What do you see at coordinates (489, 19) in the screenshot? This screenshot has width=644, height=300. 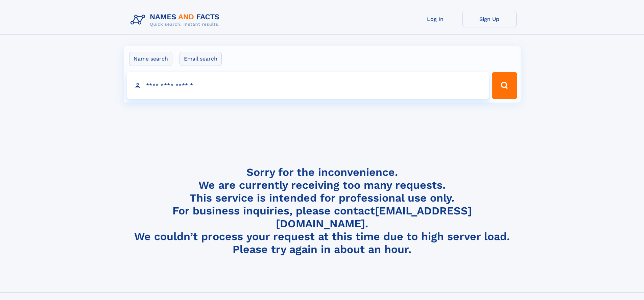 I see `a: Sign Up` at bounding box center [489, 19].